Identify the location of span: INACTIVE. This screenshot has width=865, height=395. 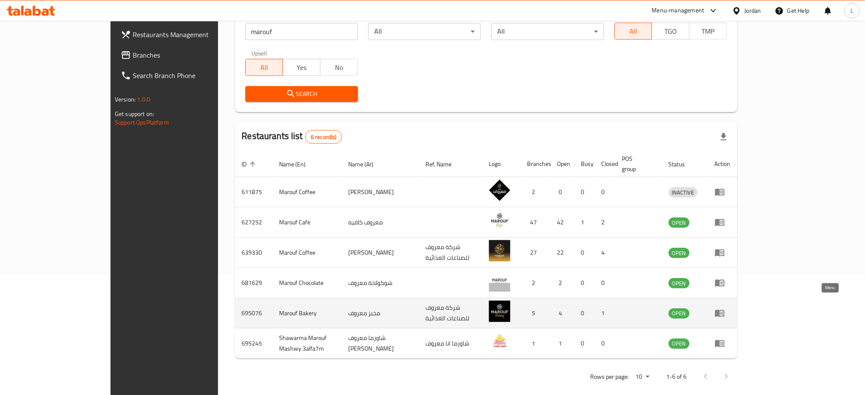
(683, 192).